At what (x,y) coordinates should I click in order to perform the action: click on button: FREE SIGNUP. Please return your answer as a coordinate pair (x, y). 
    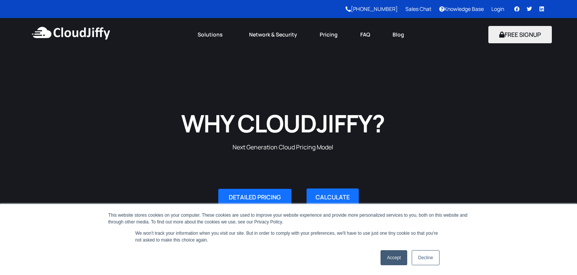
    Looking at the image, I should click on (520, 35).